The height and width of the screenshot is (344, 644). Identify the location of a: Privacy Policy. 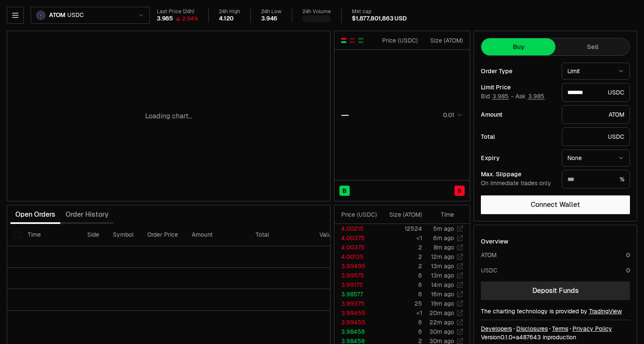
(592, 329).